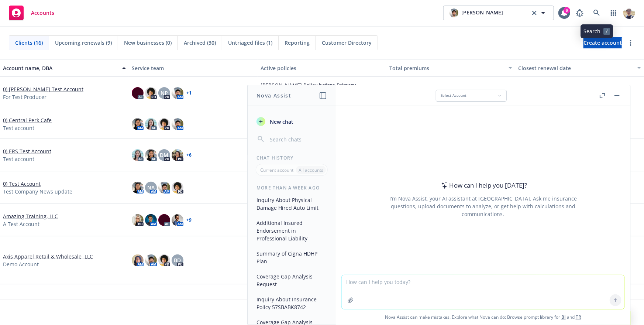 The height and width of the screenshot is (325, 644). Describe the element at coordinates (29, 43) in the screenshot. I see `span: Clients (16)` at that location.